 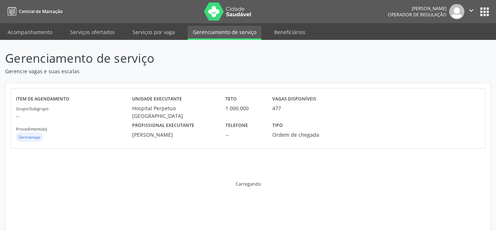 I want to click on label: Tipo, so click(x=277, y=125).